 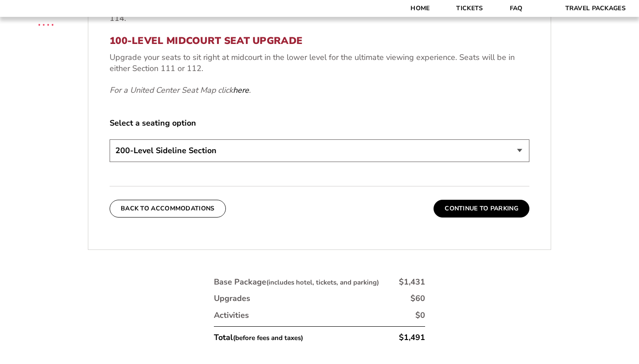 I want to click on div: $0, so click(x=420, y=315).